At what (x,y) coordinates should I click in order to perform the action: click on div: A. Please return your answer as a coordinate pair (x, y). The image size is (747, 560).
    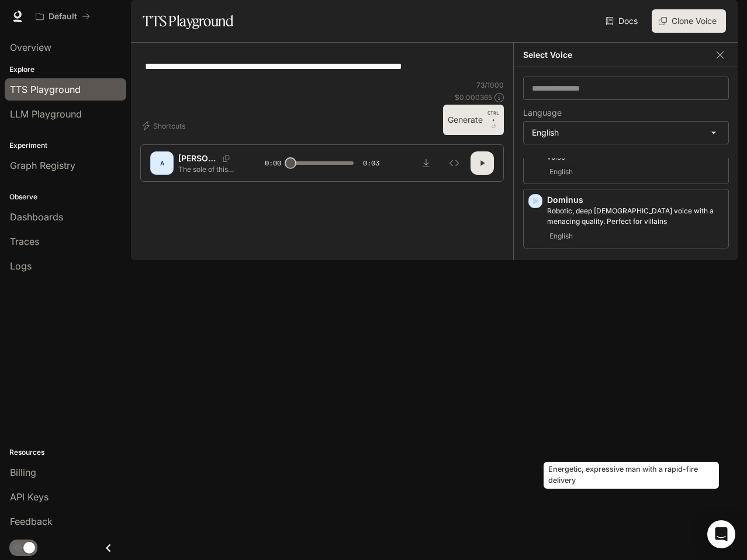
    Looking at the image, I should click on (162, 163).